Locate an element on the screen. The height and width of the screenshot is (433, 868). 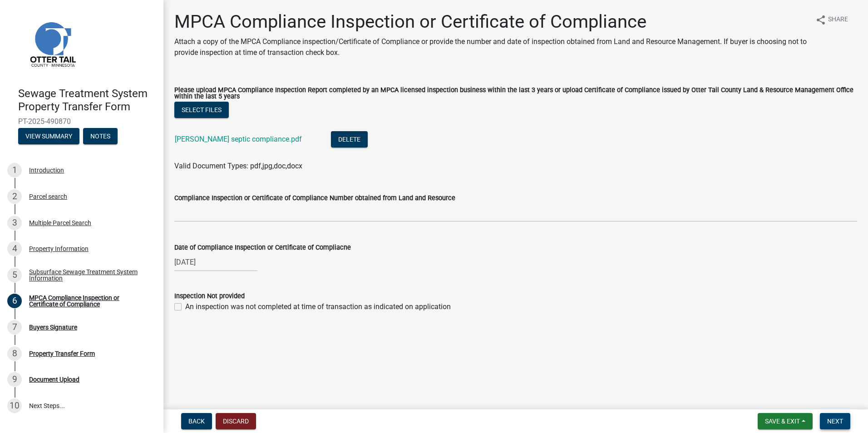
button: Back is located at coordinates (197, 421).